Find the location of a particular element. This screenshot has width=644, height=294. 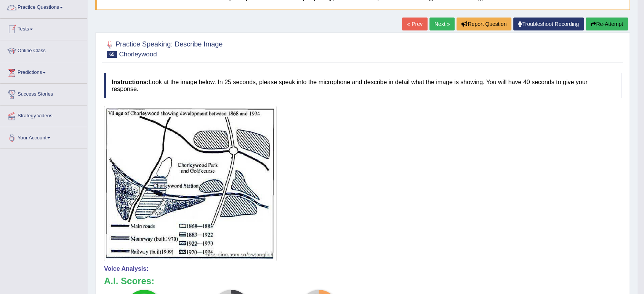

a: Next » is located at coordinates (442, 24).